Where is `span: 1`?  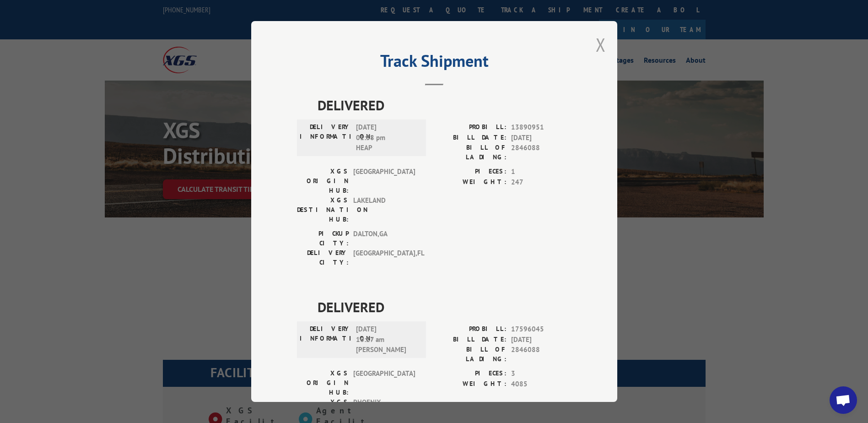
span: 1 is located at coordinates (542, 172).